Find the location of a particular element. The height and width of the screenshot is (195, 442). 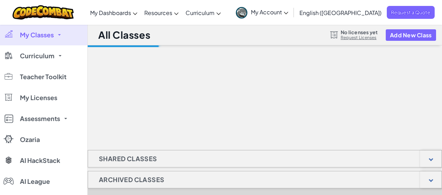

span: Request a Quote is located at coordinates (411, 12).